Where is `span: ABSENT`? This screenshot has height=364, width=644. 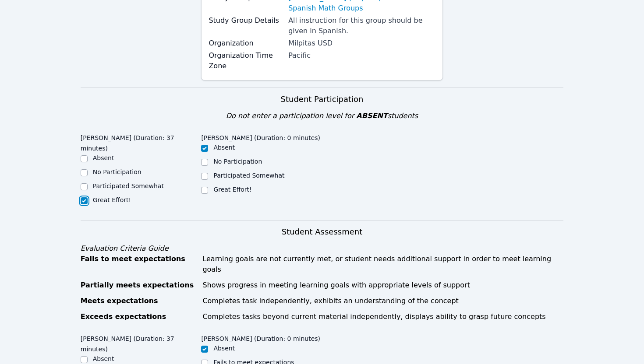 span: ABSENT is located at coordinates (372, 116).